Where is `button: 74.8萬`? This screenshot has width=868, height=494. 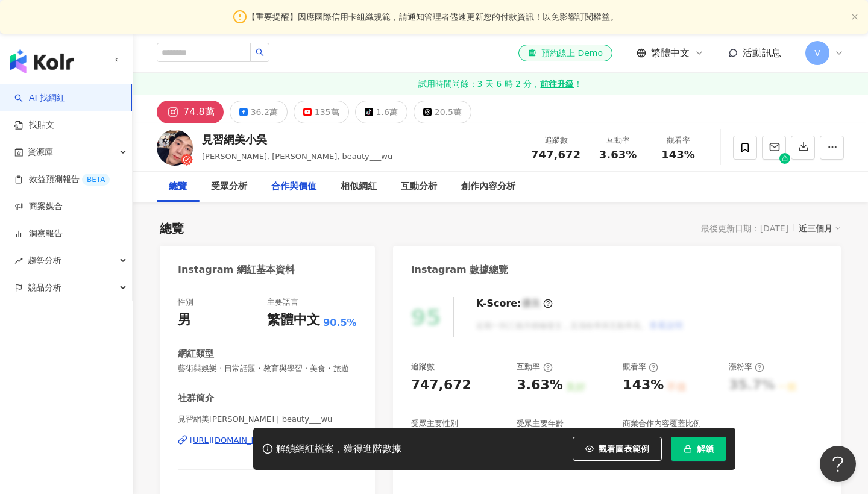 button: 74.8萬 is located at coordinates (190, 112).